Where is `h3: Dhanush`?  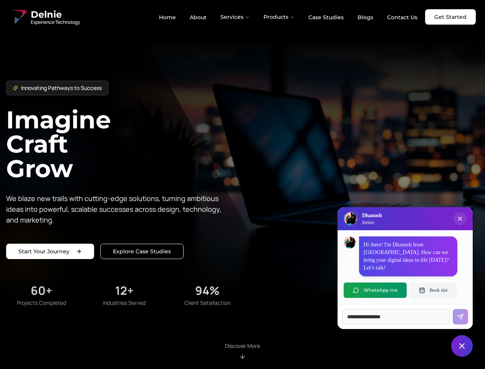 h3: Dhanush is located at coordinates (372, 216).